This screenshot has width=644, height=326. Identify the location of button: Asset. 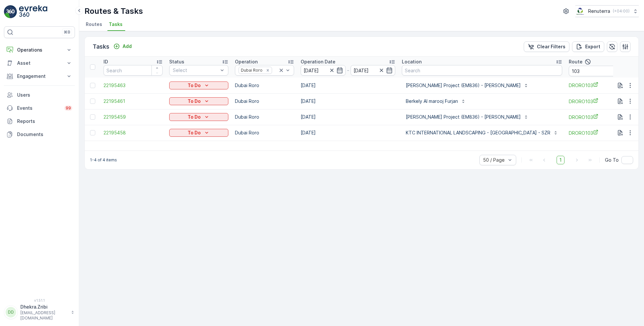
(39, 63).